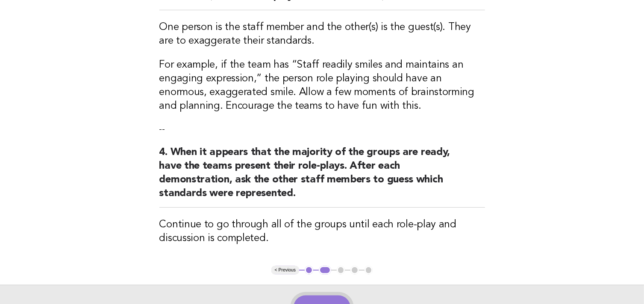 Image resolution: width=644 pixels, height=304 pixels. Describe the element at coordinates (322, 176) in the screenshot. I see `h2: 4. When it appears that the majority of the groups are ready, have the teams present their role-p...` at that location.